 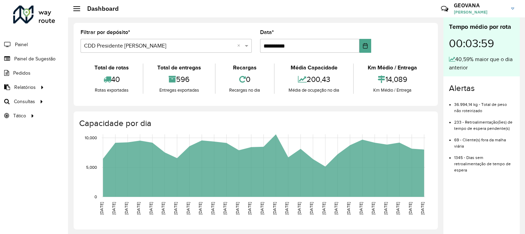 I want to click on div: Média de ocupação no dia, so click(x=314, y=90).